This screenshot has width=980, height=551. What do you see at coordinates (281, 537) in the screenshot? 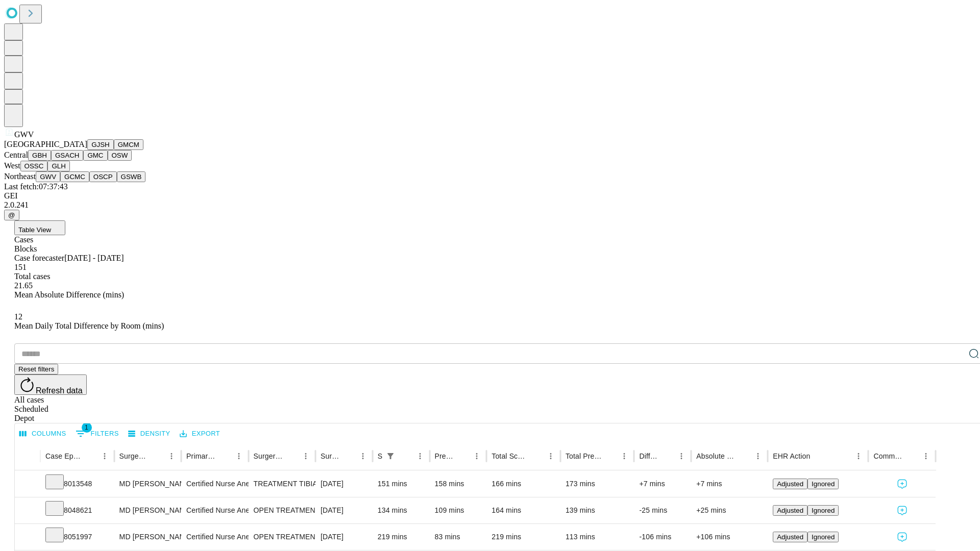
I see `div: OPEN TREATMENT METACARPAL FRACTURE` at bounding box center [281, 537].